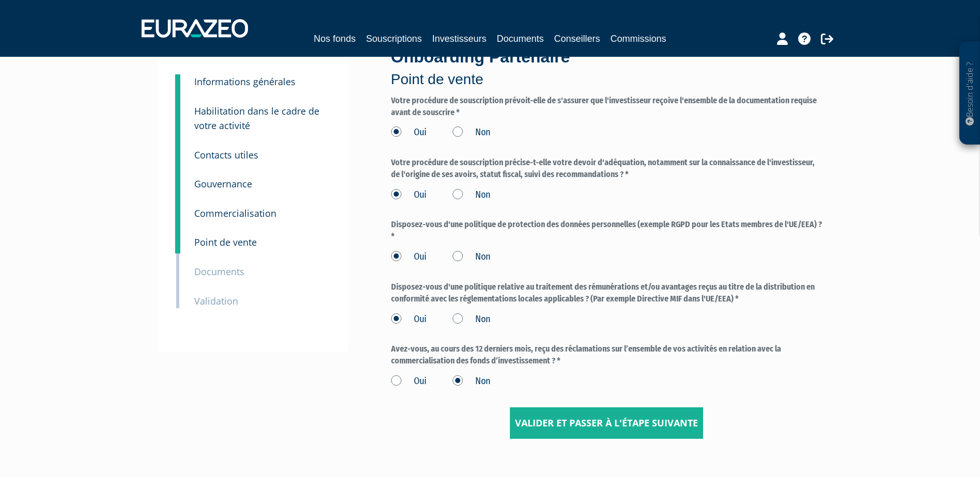 The height and width of the screenshot is (477, 980). I want to click on small: Validation, so click(216, 301).